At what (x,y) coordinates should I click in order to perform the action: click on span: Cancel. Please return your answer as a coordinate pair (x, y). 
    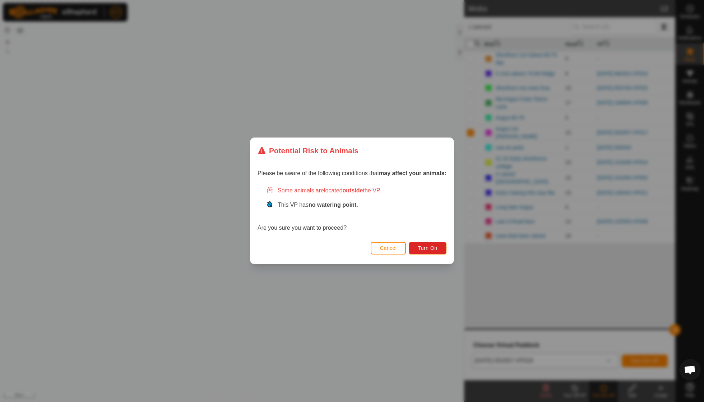
    Looking at the image, I should click on (388, 249).